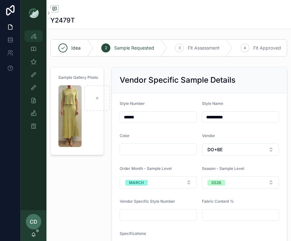  What do you see at coordinates (34, 13) in the screenshot?
I see `img: App logo` at bounding box center [34, 13].